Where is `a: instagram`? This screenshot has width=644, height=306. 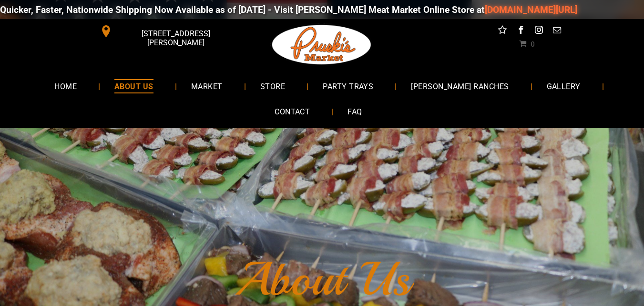
a: instagram is located at coordinates (539, 31).